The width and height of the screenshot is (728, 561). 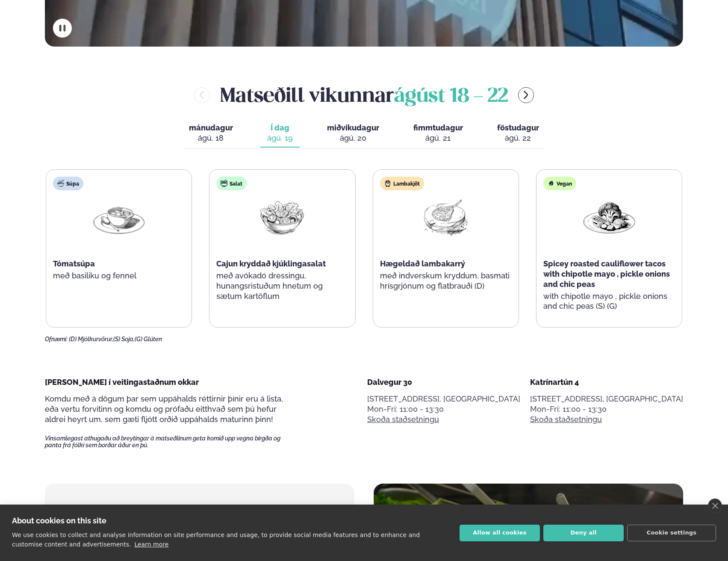 What do you see at coordinates (518, 133) in the screenshot?
I see `button: föstudagur ágú. 22` at bounding box center [518, 133].